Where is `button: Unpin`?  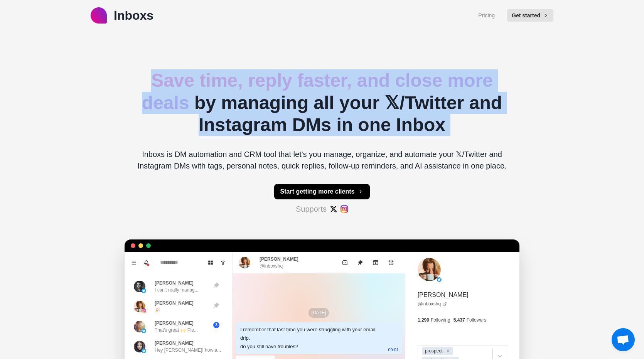 button: Unpin is located at coordinates (360, 263).